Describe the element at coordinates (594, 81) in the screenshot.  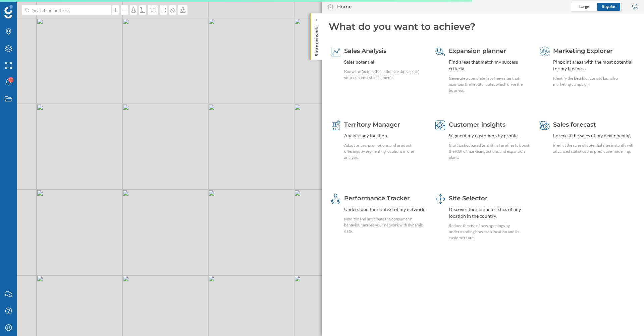
I see `div: Identify the best locations to launch a marketing campaign.` at that location.